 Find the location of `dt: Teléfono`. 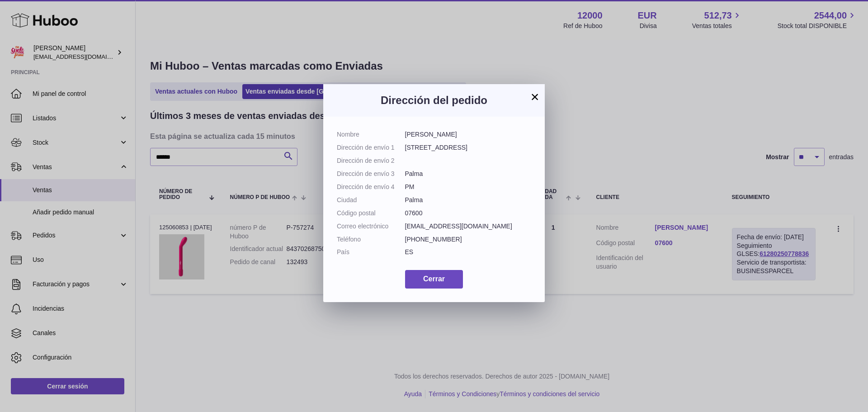

dt: Teléfono is located at coordinates (370, 239).